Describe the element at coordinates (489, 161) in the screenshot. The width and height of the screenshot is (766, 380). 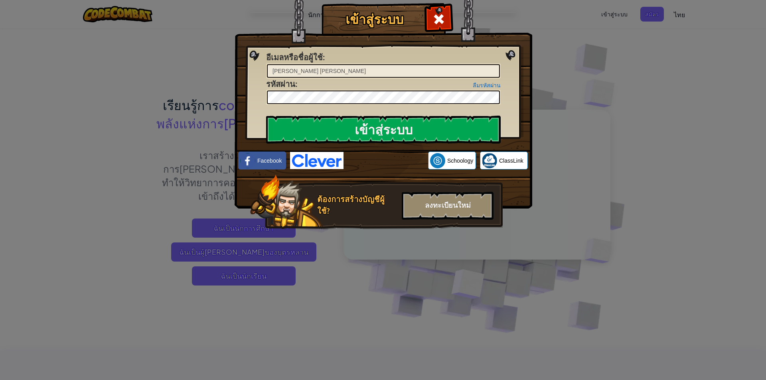
I see `img: classlink-logo-small.png` at that location.